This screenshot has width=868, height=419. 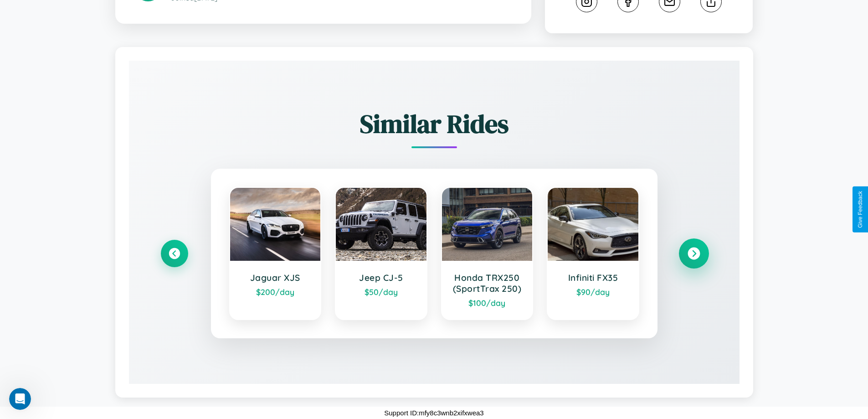 What do you see at coordinates (275, 292) in the screenshot?
I see `div: $ 200 /day` at bounding box center [275, 292].